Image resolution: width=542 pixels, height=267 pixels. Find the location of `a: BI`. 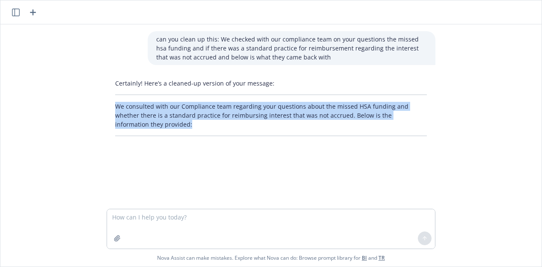

a: BI is located at coordinates (364, 258).